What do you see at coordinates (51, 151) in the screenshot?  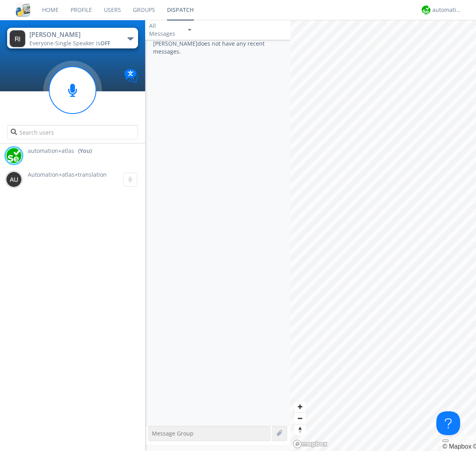 I see `span: automation+atlas` at bounding box center [51, 151].